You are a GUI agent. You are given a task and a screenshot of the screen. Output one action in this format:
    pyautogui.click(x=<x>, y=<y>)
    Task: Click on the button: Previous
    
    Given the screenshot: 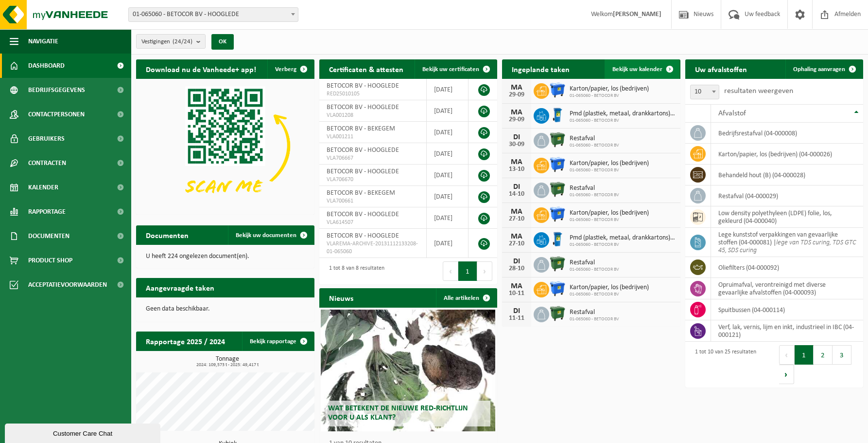 What is the action you would take?
    pyautogui.click(x=450, y=271)
    